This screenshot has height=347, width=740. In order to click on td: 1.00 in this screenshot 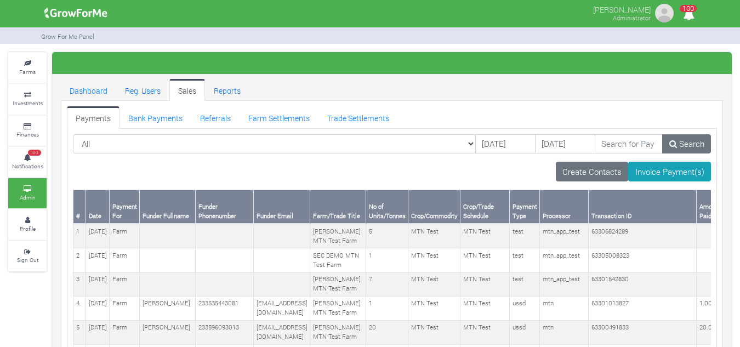, I will do `click(710, 308)`.